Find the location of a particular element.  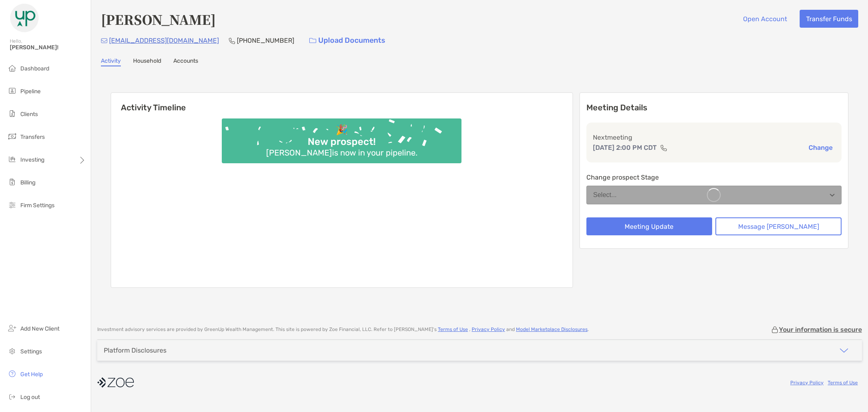

span: Settings is located at coordinates (31, 351).